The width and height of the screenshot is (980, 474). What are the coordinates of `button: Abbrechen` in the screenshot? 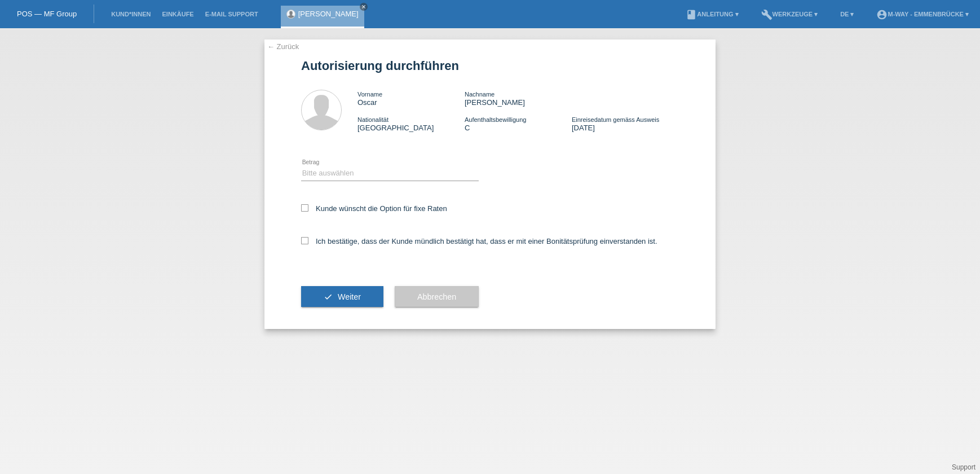 It's located at (437, 297).